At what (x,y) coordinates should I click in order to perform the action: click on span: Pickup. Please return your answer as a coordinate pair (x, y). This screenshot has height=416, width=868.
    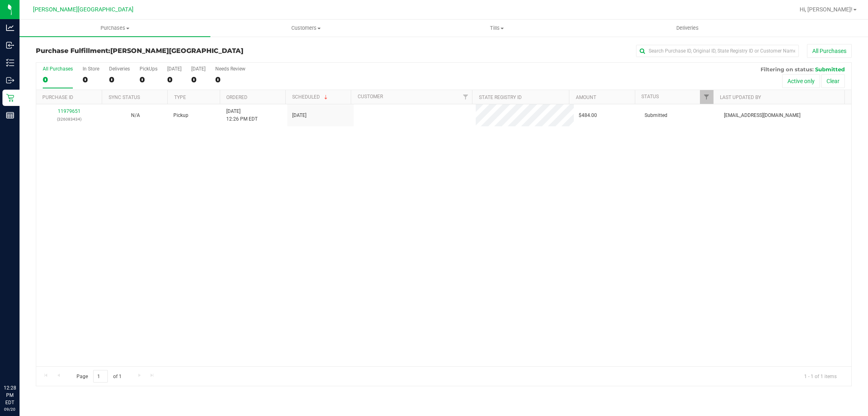
    Looking at the image, I should click on (181, 115).